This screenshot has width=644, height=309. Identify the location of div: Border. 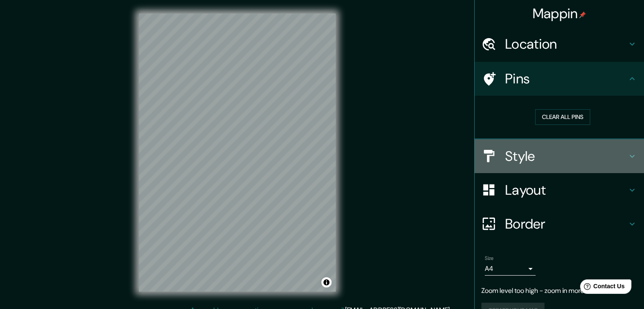
(560, 224).